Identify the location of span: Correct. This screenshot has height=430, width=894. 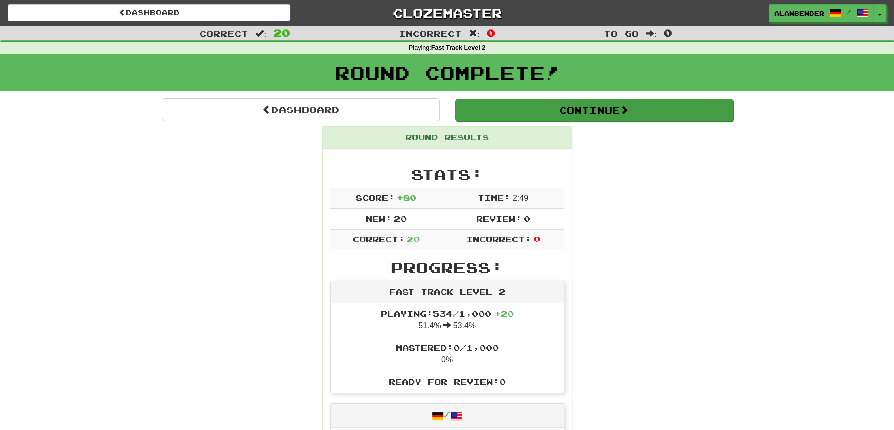
(224, 33).